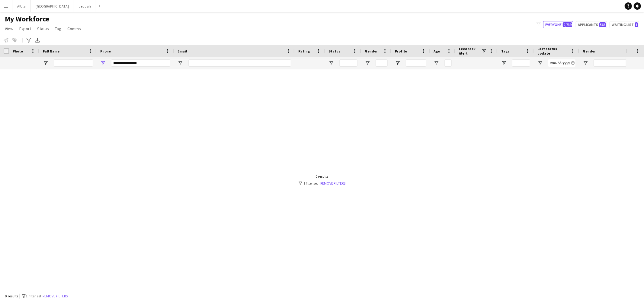  I want to click on input: Email Filter Input, so click(240, 63).